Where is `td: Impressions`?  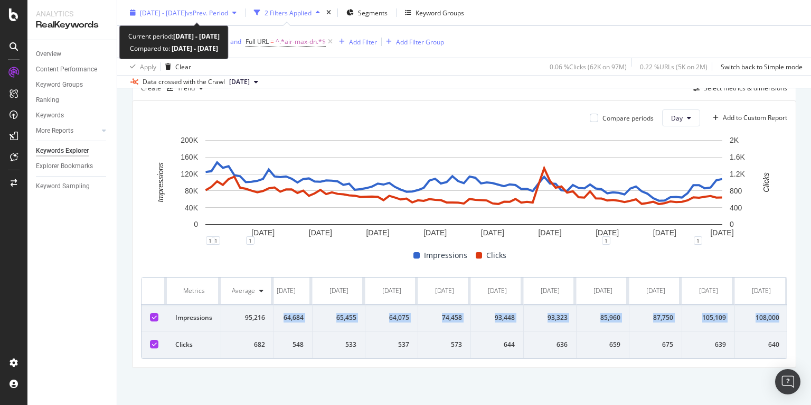 td: Impressions is located at coordinates (194, 317).